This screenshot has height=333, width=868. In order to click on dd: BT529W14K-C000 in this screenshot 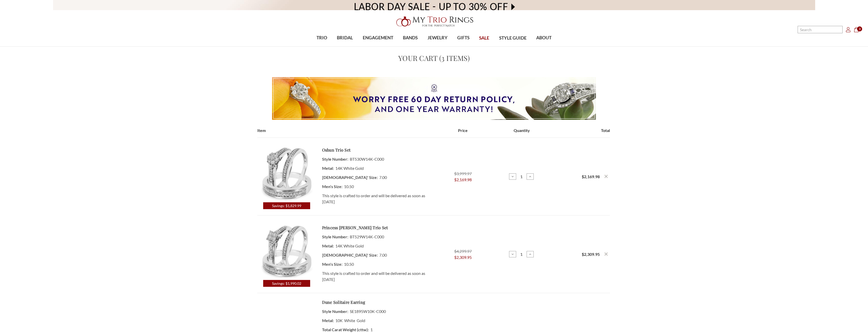, I will do `click(375, 237)`.